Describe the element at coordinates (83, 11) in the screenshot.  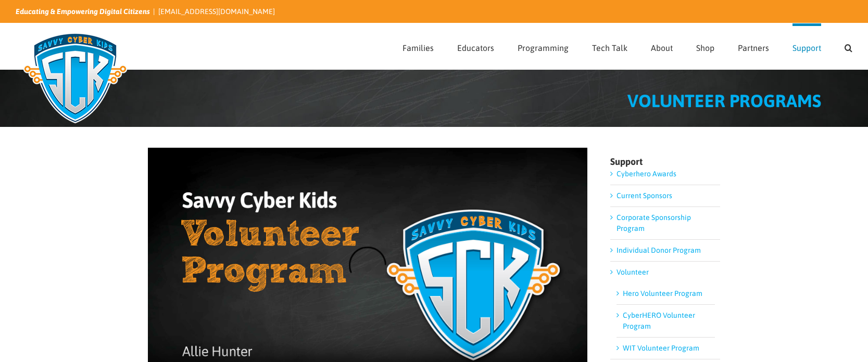
I see `i: Educating & Empowering Digital Citizens` at that location.